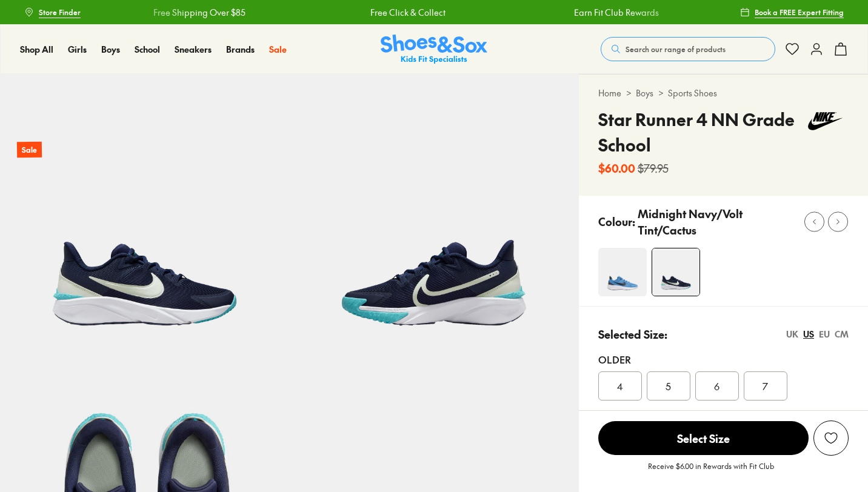 The height and width of the screenshot is (492, 868). Describe the element at coordinates (616, 12) in the screenshot. I see `a: Earn Fit Club Rewards` at that location.